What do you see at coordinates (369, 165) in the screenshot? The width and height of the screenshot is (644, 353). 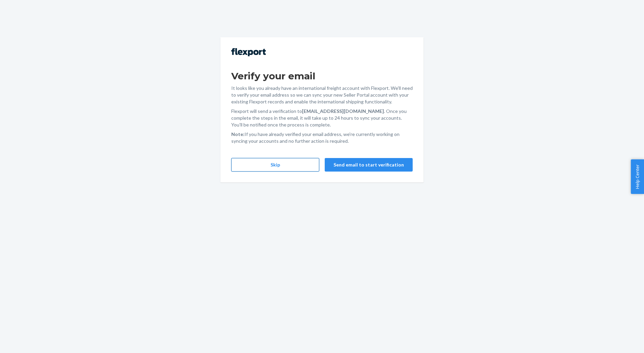 I see `button: Send email to start verification` at bounding box center [369, 165].